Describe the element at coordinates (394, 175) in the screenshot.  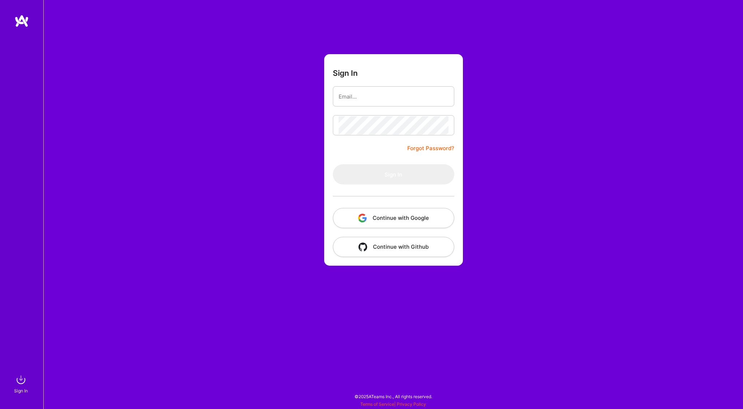
I see `button: Sign In` at that location.